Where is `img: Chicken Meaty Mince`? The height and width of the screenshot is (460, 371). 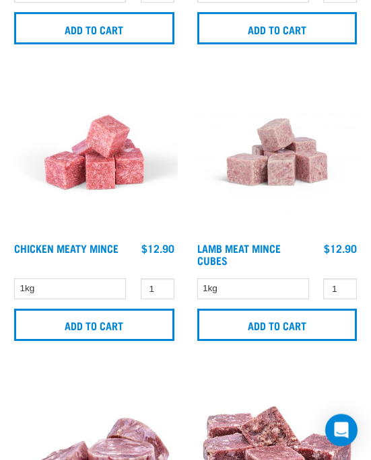 img: Chicken Meaty Mince is located at coordinates (94, 153).